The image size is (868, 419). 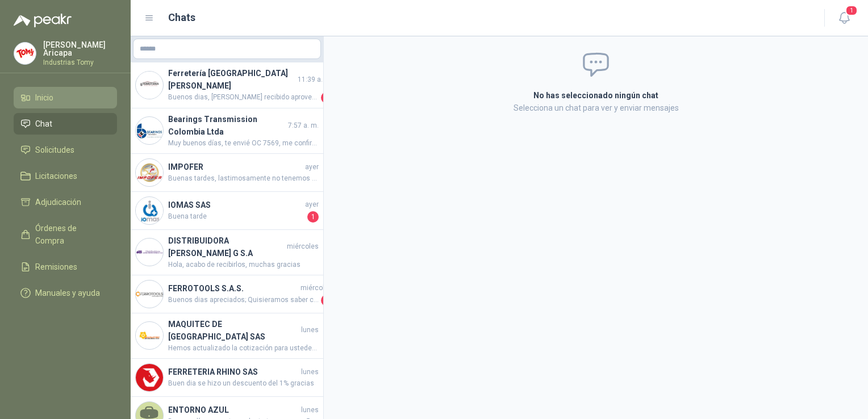 I want to click on span: Licitaciones, so click(x=56, y=176).